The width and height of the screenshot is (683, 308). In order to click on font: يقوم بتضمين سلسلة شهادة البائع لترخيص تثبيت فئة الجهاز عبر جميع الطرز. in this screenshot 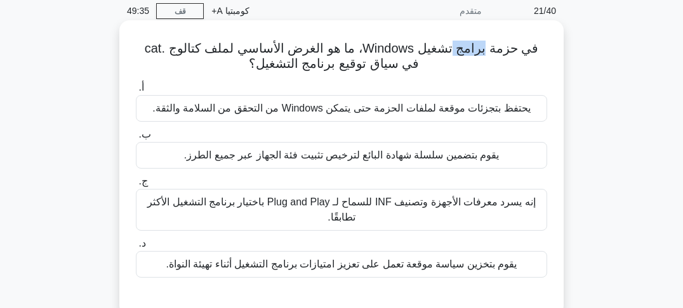, I will do `click(341, 155)`.